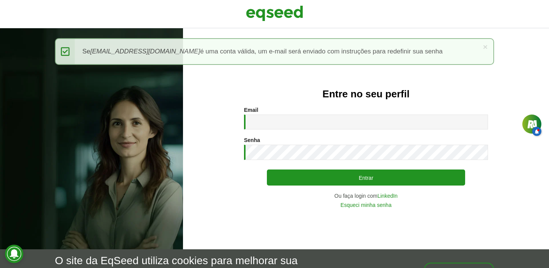  Describe the element at coordinates (275, 51) in the screenshot. I see `div: Se é uma conta válida, um e-mail será enviado com instruções para redefinir sua senha` at that location.